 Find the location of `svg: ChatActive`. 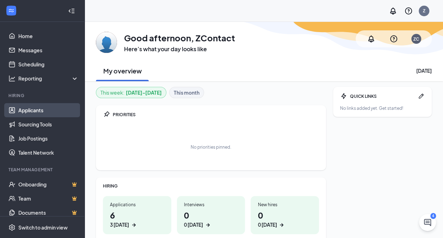

svg: ChatActive is located at coordinates (428, 222).